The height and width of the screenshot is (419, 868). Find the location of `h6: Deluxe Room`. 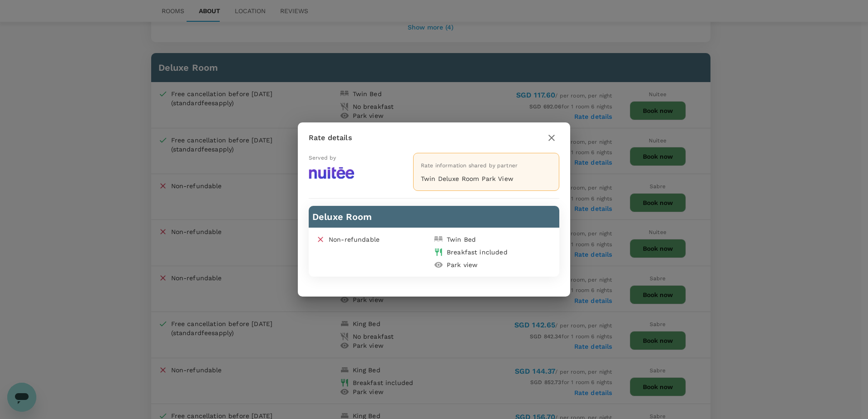

h6: Deluxe Room is located at coordinates (434, 217).